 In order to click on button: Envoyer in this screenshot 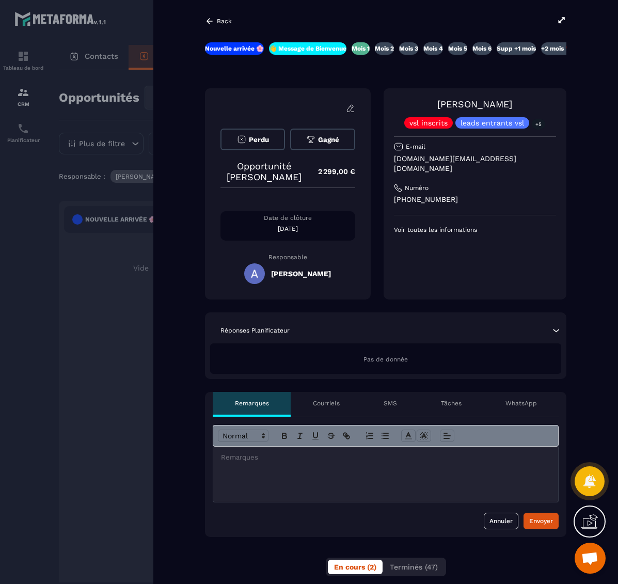, I will do `click(541, 521)`.